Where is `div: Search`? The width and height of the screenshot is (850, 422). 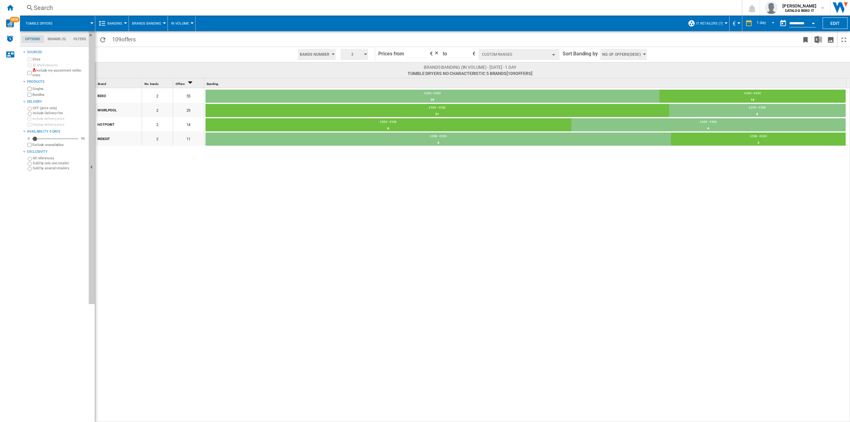
div: Search is located at coordinates (380, 8).